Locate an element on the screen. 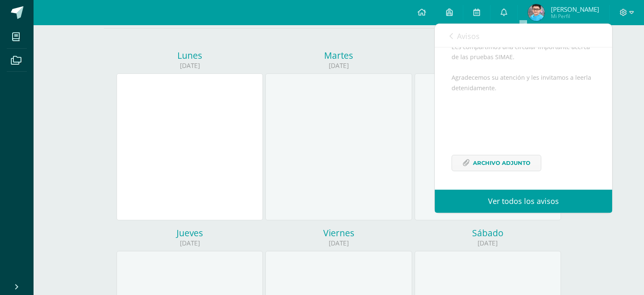 The image size is (644, 295). div: Lunes is located at coordinates (190, 56).